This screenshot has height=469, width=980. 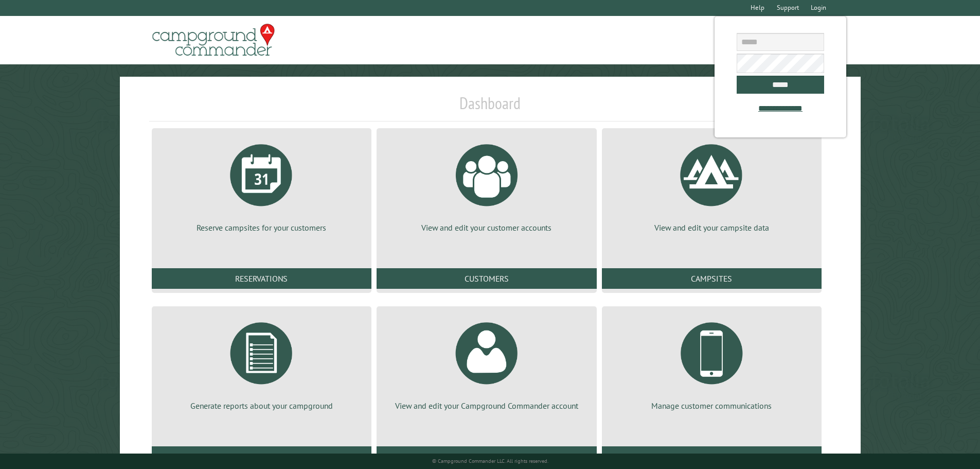 What do you see at coordinates (261, 363) in the screenshot?
I see `a: Generate reports about your campground` at bounding box center [261, 363].